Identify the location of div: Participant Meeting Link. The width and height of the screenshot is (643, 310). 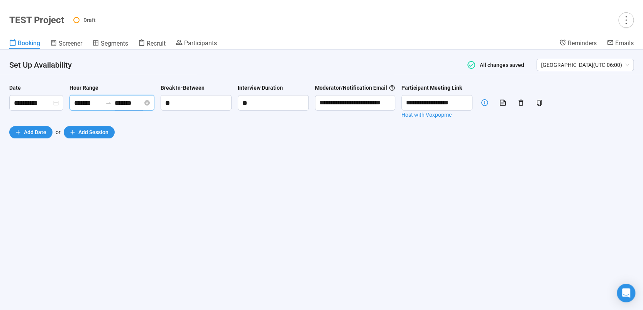
(432, 88).